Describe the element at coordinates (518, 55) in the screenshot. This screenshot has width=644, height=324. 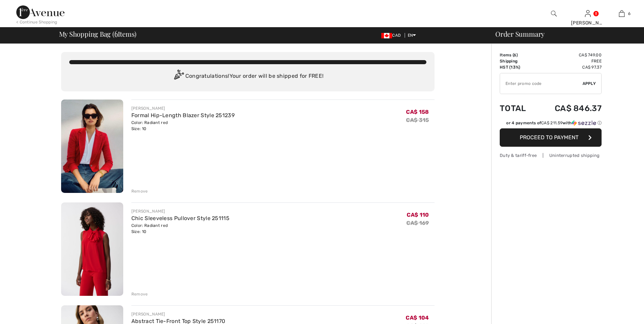
I see `td: Items ( )` at that location.